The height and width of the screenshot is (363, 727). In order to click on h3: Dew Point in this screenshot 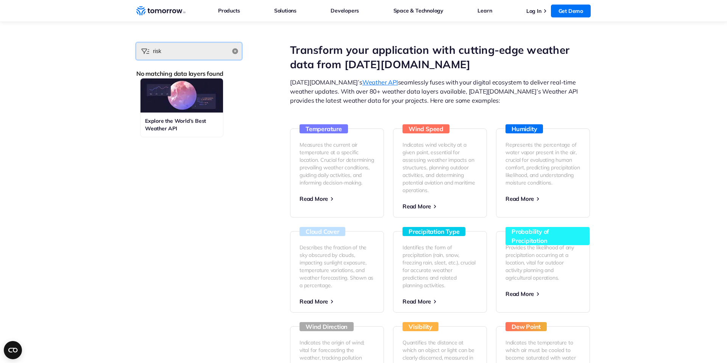, I will do `click(526, 327)`.